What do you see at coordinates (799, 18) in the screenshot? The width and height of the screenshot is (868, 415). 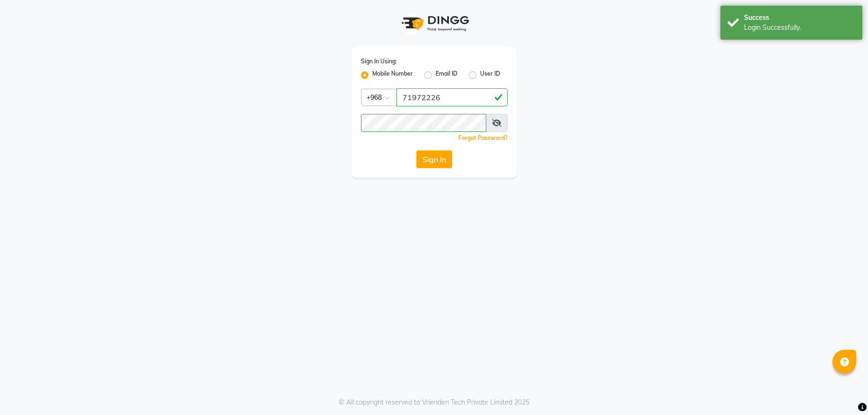 I see `div: Success` at bounding box center [799, 18].